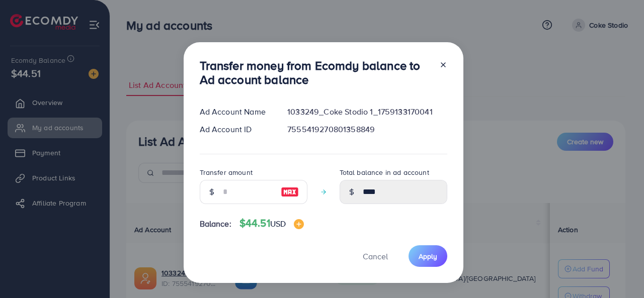 This screenshot has width=644, height=298. I want to click on label: Total balance in ad account, so click(384, 172).